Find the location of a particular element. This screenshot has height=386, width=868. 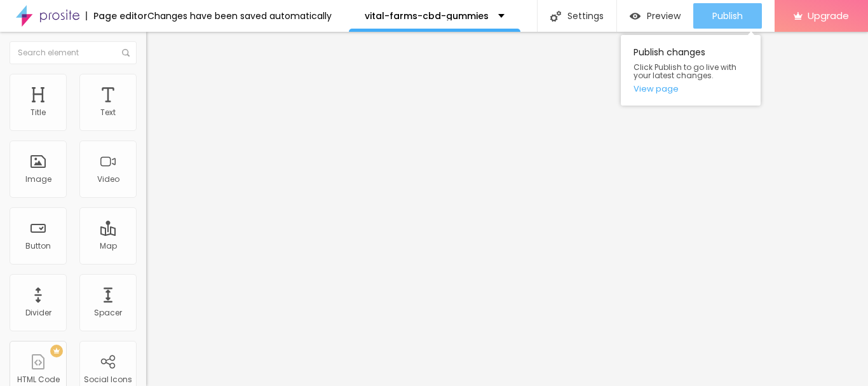

button: Preview is located at coordinates (655, 16).